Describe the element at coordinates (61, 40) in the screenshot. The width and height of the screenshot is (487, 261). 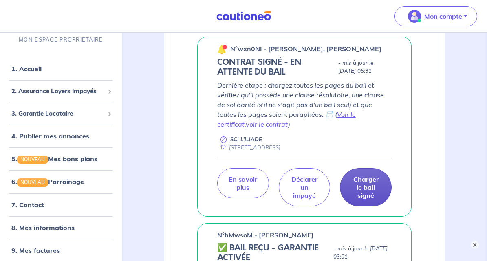
I see `p: MON ESPACE PROPRIÉTAIRE` at that location.